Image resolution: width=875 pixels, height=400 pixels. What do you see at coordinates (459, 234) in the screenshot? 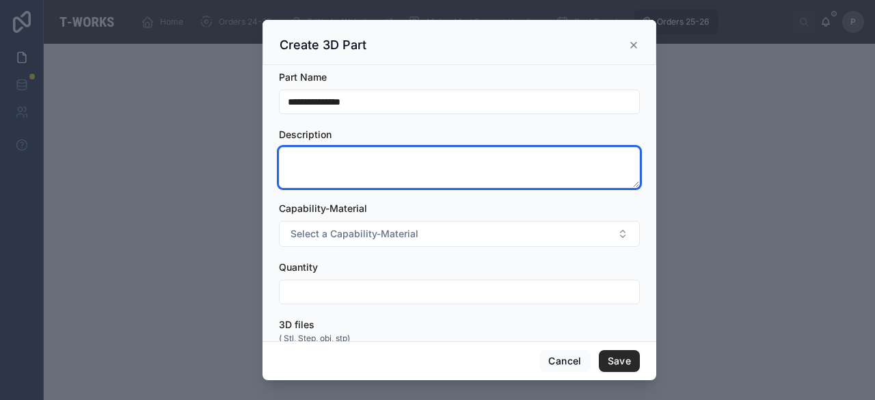
I see `button: Select Button` at bounding box center [459, 234].